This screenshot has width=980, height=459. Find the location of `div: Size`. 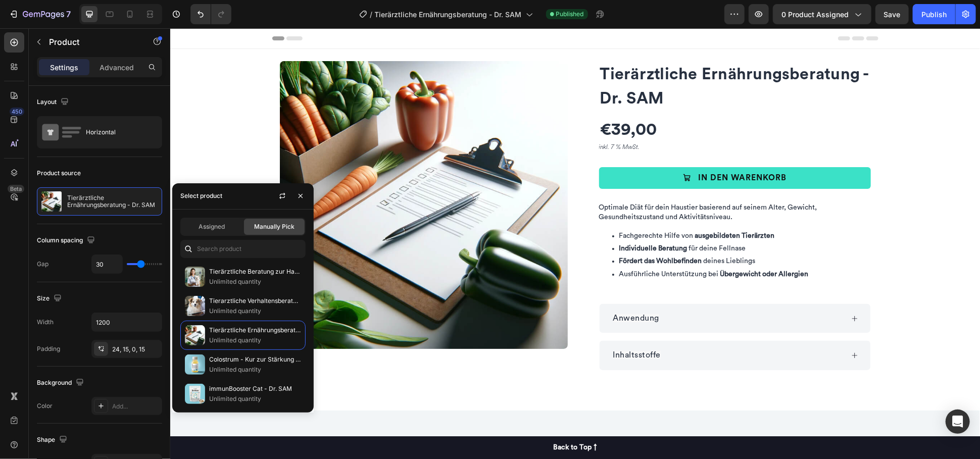

div: Size is located at coordinates (50, 299).